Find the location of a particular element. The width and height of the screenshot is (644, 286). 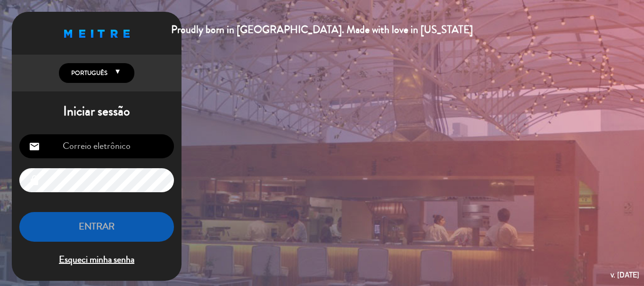

span: Esqueci minha senha is located at coordinates (97, 259).